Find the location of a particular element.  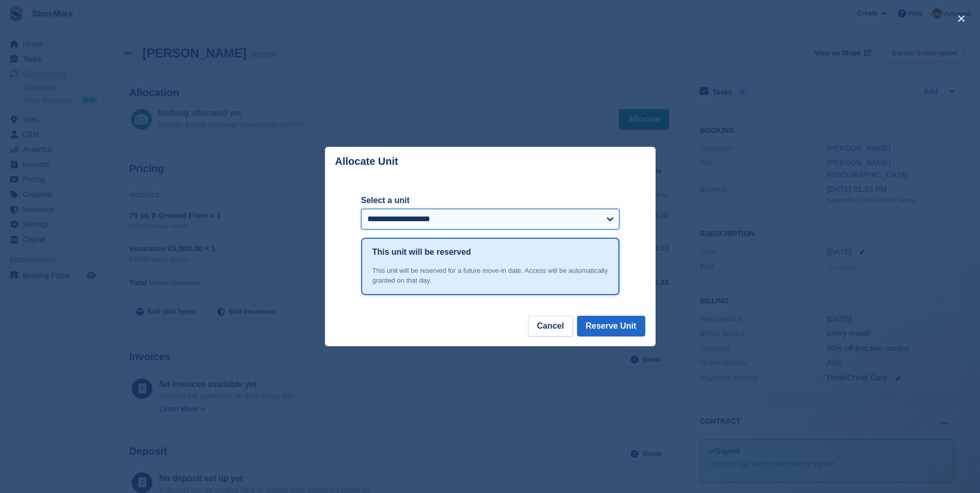

button: close is located at coordinates (961, 18).